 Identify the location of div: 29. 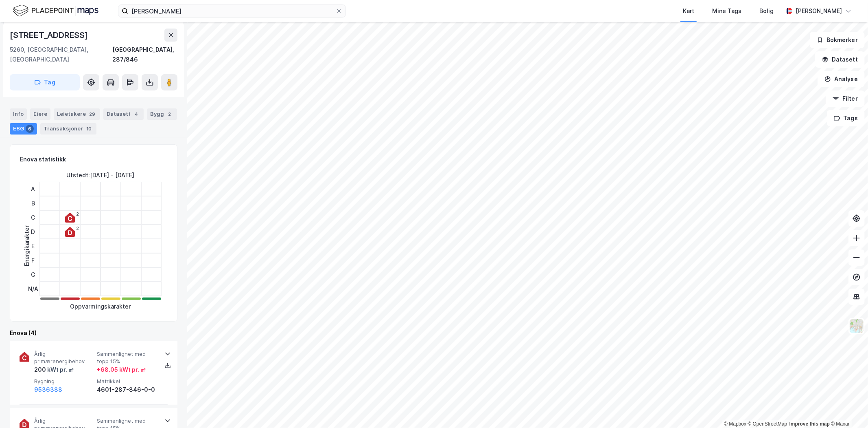
(92, 114).